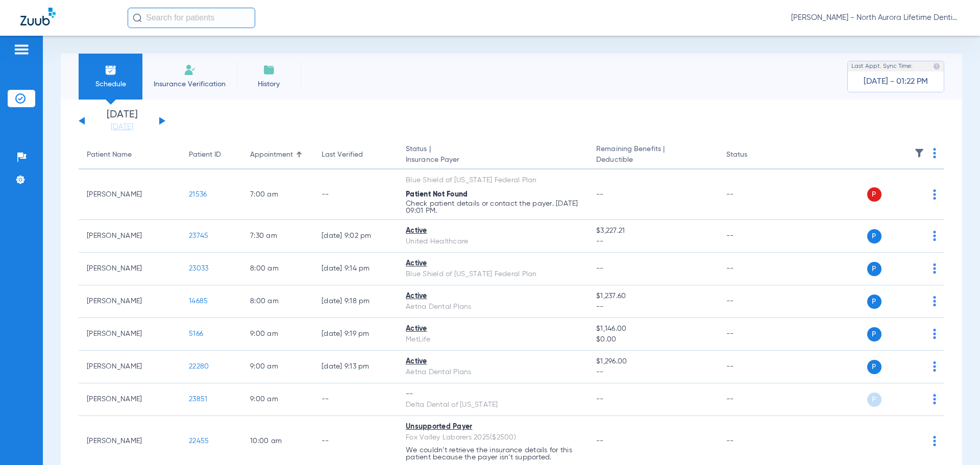  Describe the element at coordinates (278, 236) in the screenshot. I see `td: 7:30 AM` at that location.